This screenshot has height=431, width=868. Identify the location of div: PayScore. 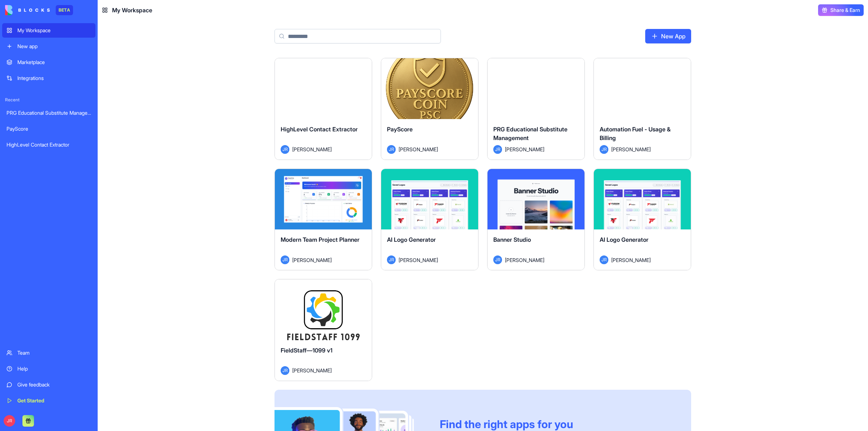
(49, 129).